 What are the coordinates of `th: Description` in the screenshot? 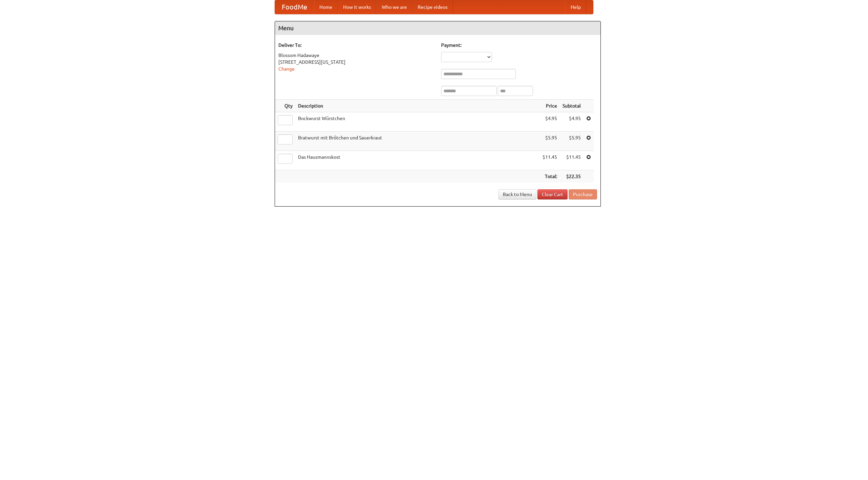 It's located at (418, 106).